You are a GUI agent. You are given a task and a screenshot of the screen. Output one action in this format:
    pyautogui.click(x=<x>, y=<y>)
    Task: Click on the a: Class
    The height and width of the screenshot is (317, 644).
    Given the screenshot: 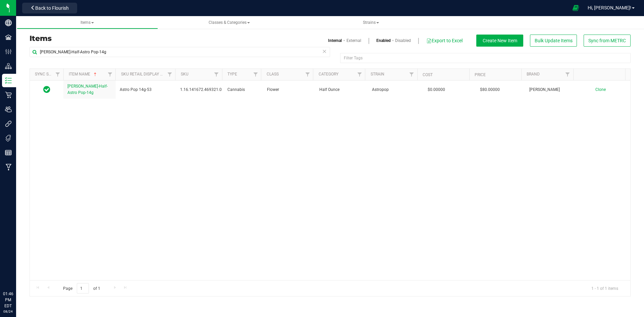 What is the action you would take?
    pyautogui.click(x=273, y=74)
    